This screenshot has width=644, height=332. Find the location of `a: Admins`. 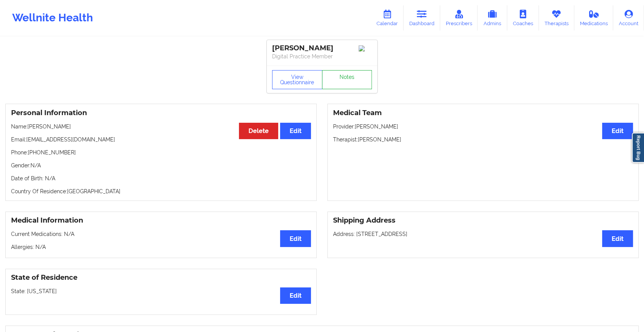

a: Admins is located at coordinates (493, 18).